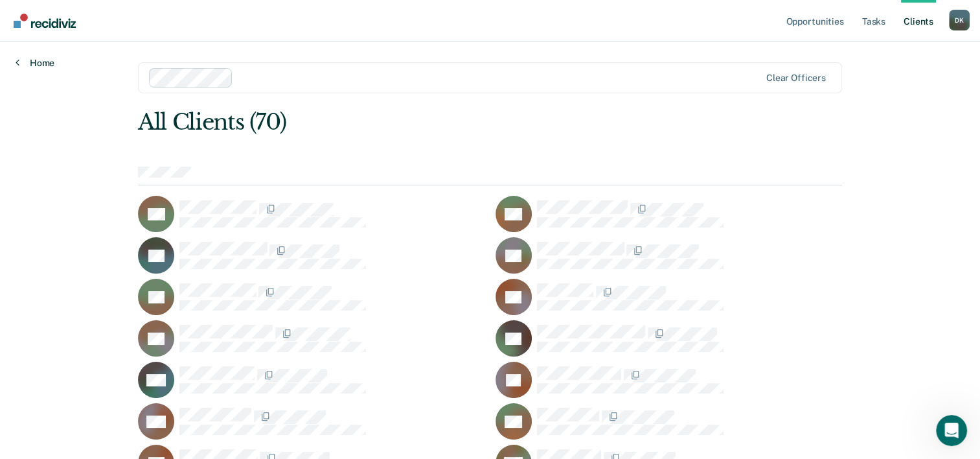  What do you see at coordinates (960, 20) in the screenshot?
I see `button: Profile dropdown button` at bounding box center [960, 20].